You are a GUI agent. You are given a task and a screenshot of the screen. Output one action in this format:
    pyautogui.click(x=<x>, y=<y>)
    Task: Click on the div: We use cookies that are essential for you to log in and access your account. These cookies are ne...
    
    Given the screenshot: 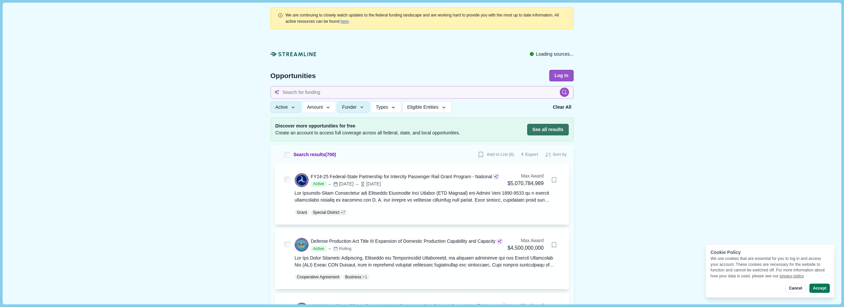 What is the action you would take?
    pyautogui.click(x=770, y=268)
    